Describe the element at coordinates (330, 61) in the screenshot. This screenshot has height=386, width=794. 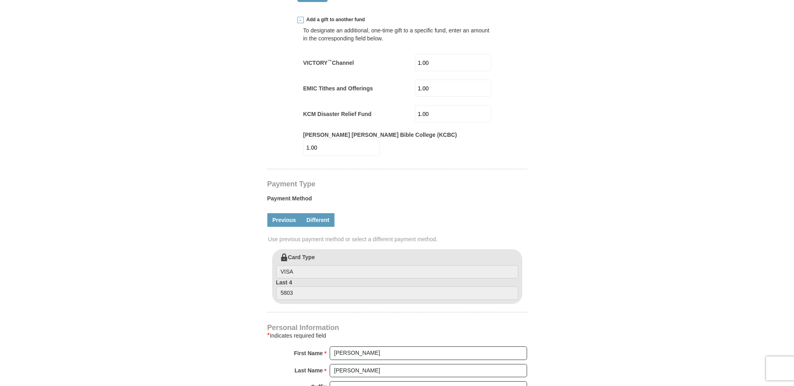
I see `sup: ™` at that location.